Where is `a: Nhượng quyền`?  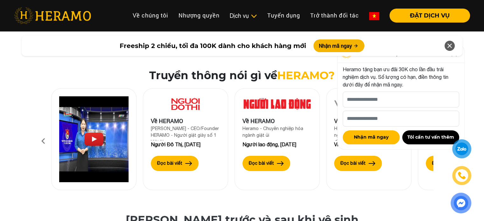 a: Nhượng quyền is located at coordinates (199, 15).